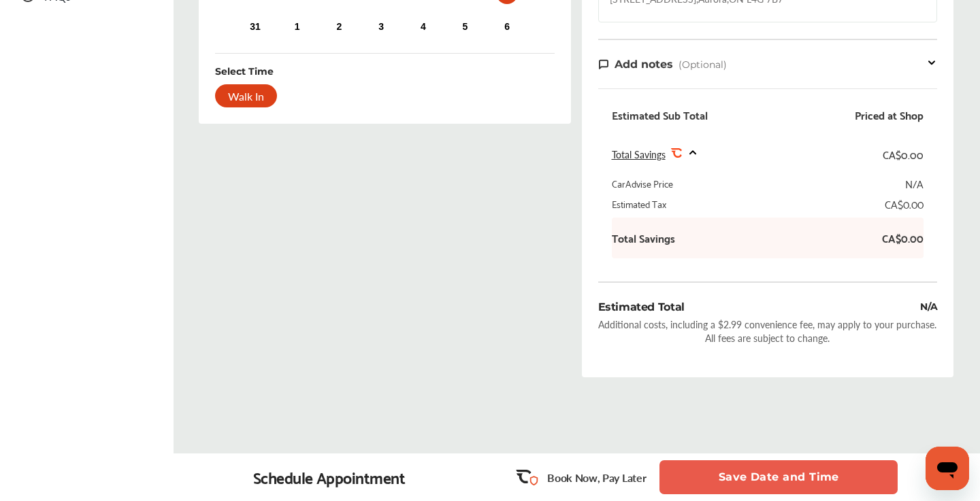 The width and height of the screenshot is (980, 501). What do you see at coordinates (423, 27) in the screenshot?
I see `div: Choose Thursday, September 4th, 2025` at bounding box center [423, 27].